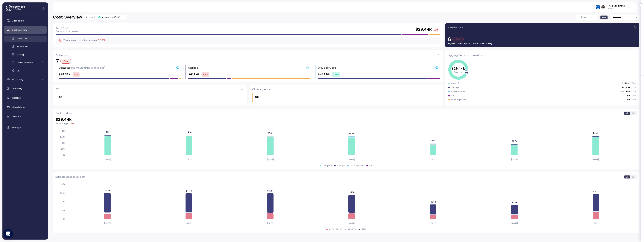  I want to click on a: Compute, so click(25, 39).